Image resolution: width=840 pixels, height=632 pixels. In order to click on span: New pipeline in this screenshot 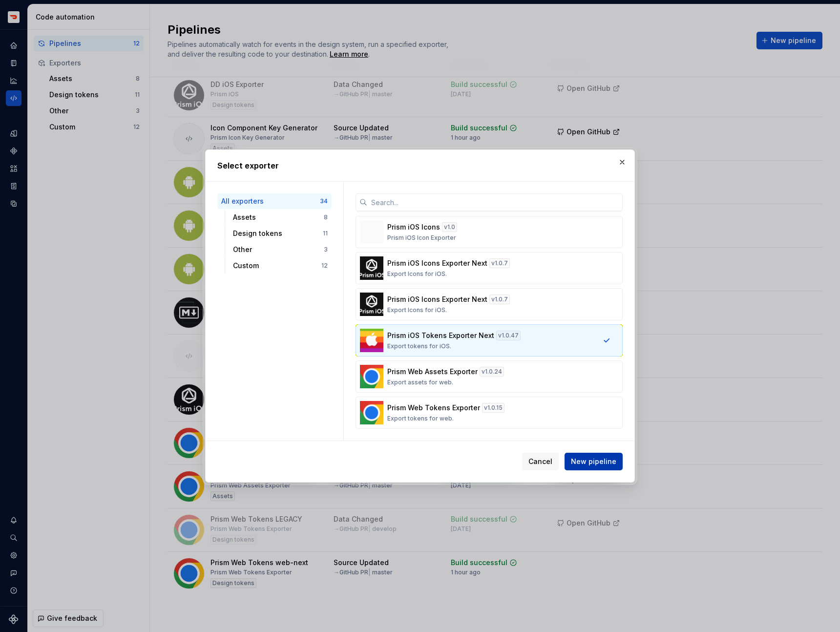, I will do `click(593, 461)`.